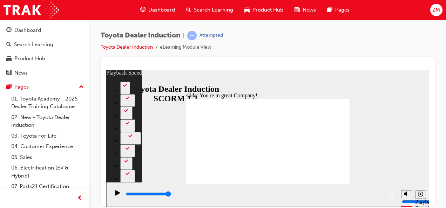 This screenshot has width=446, height=208. What do you see at coordinates (147, 126) in the screenshot?
I see `div: playback controls` at bounding box center [147, 126].